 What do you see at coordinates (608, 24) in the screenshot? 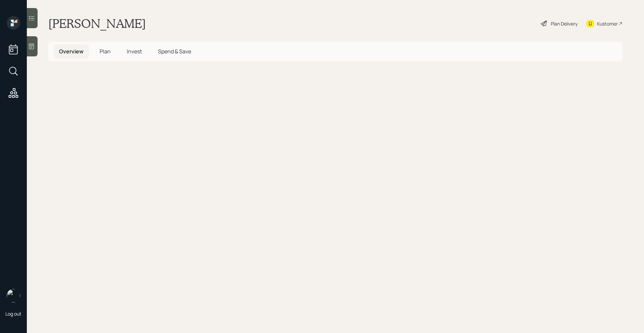
I see `div: Kustomer` at bounding box center [608, 24].